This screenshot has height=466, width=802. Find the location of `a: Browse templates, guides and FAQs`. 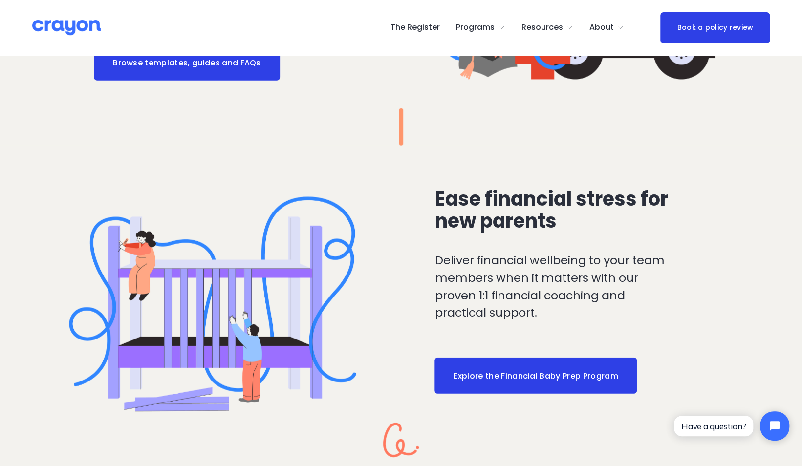

a: Browse templates, guides and FAQs is located at coordinates (187, 63).